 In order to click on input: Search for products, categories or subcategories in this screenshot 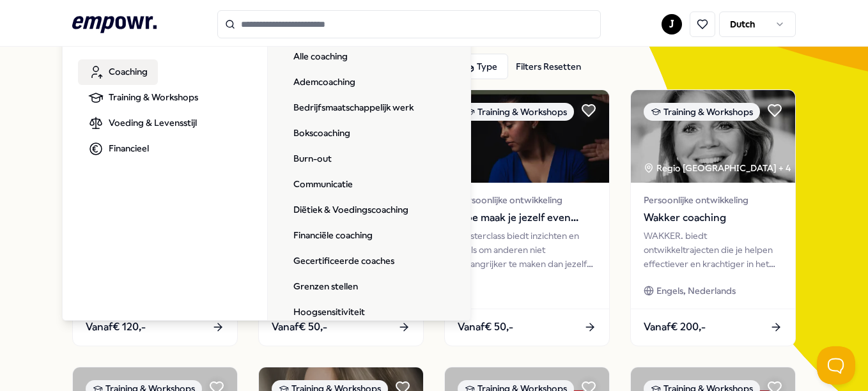, I will do `click(409, 24)`.